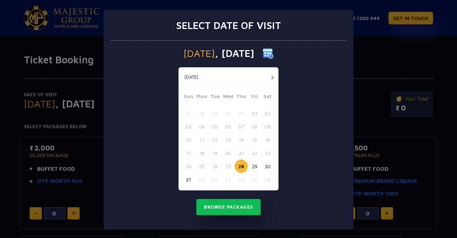 The height and width of the screenshot is (238, 457). What do you see at coordinates (254, 97) in the screenshot?
I see `span: Fri` at bounding box center [254, 97].